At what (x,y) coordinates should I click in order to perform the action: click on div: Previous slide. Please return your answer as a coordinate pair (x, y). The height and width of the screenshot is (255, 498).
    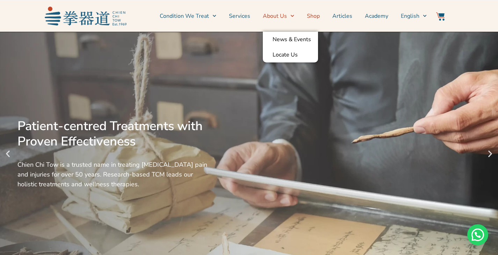
    Looking at the image, I should click on (8, 154).